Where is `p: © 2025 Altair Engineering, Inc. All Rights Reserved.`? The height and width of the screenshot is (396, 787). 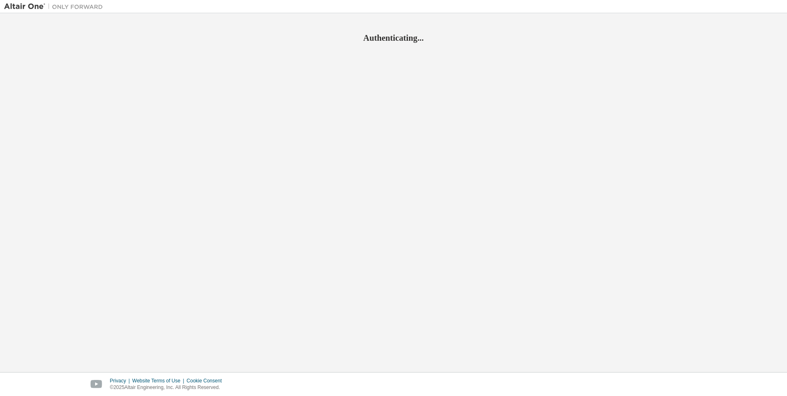
p: © 2025 Altair Engineering, Inc. All Rights Reserved. is located at coordinates (168, 387).